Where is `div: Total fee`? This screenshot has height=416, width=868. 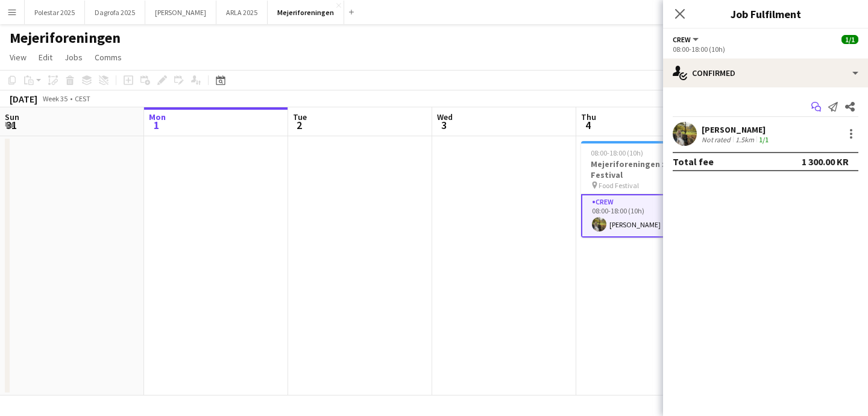 div: Total fee is located at coordinates (693, 162).